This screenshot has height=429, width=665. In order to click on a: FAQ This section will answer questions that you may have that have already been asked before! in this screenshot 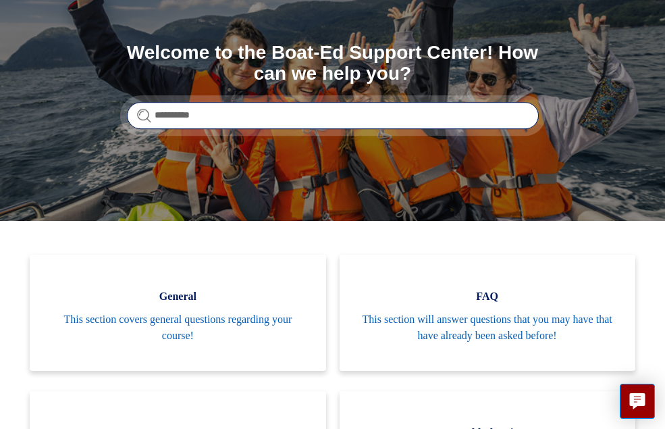, I will do `click(487, 313)`.